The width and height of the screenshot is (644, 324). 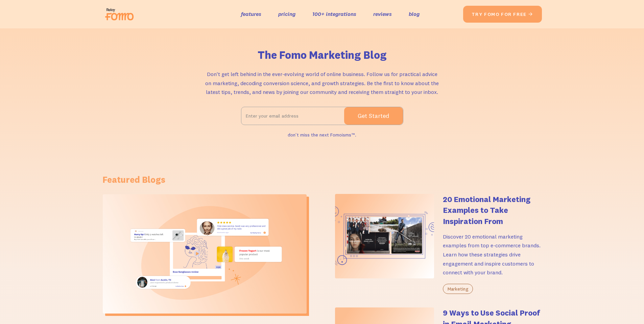 What do you see at coordinates (374, 116) in the screenshot?
I see `input: Get Started` at bounding box center [374, 116].